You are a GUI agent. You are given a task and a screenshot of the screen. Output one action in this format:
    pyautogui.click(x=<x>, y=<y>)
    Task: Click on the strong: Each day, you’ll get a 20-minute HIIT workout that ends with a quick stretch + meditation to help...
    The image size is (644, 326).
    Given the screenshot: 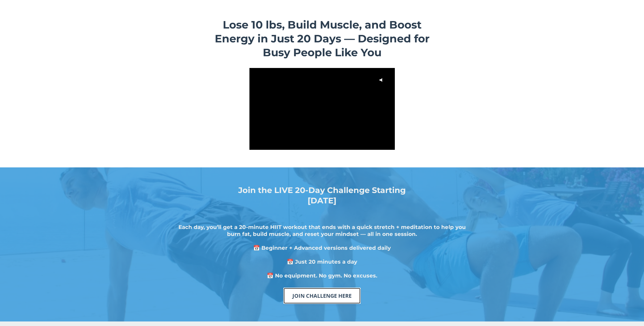 What is the action you would take?
    pyautogui.click(x=322, y=231)
    